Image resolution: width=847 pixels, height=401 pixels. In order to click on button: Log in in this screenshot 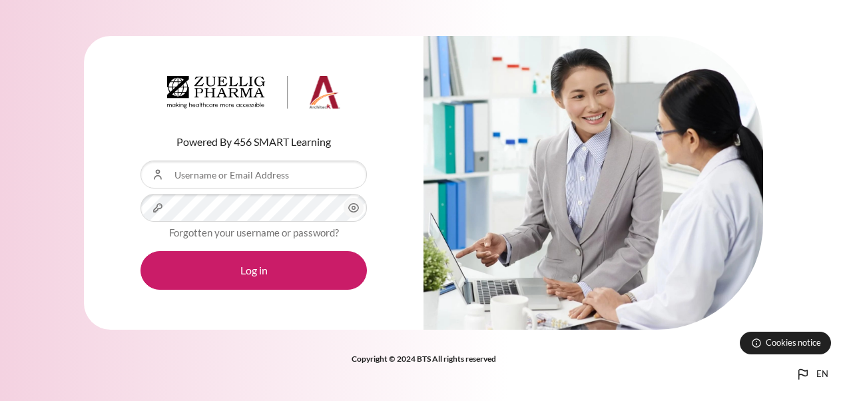, I will do `click(254, 270)`.